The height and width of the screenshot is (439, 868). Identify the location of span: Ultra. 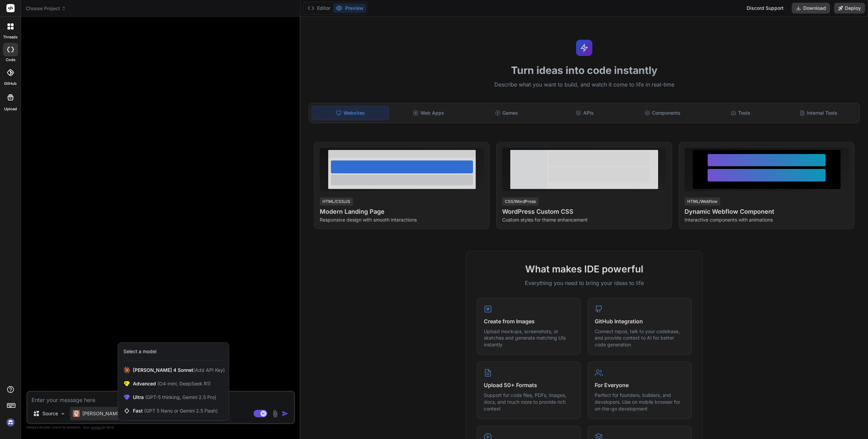
(175, 397).